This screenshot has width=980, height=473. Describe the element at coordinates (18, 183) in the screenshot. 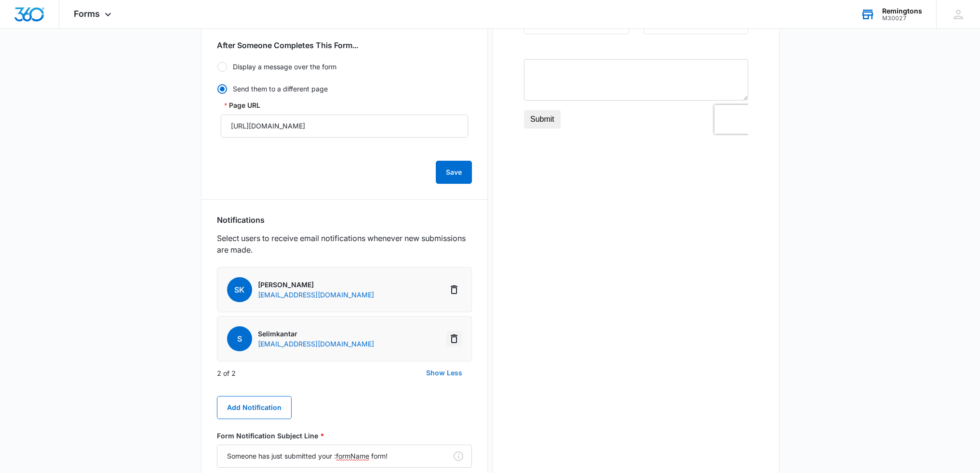

I see `span: Submit` at that location.